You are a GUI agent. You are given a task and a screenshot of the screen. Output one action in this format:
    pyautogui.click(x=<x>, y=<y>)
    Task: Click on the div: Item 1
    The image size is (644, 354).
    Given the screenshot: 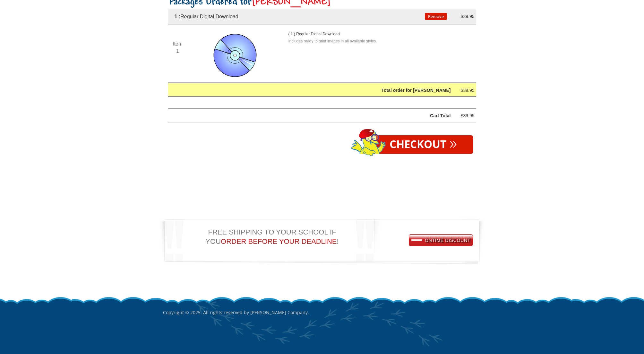 What is the action you would take?
    pyautogui.click(x=178, y=47)
    